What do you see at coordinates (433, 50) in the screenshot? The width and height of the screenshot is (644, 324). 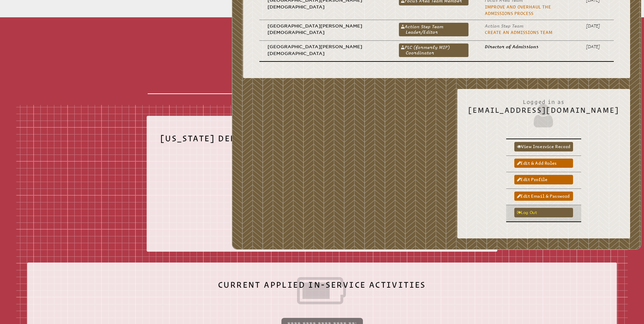 I see `a: PLC (formerly MIP) Coordinator` at bounding box center [433, 50].